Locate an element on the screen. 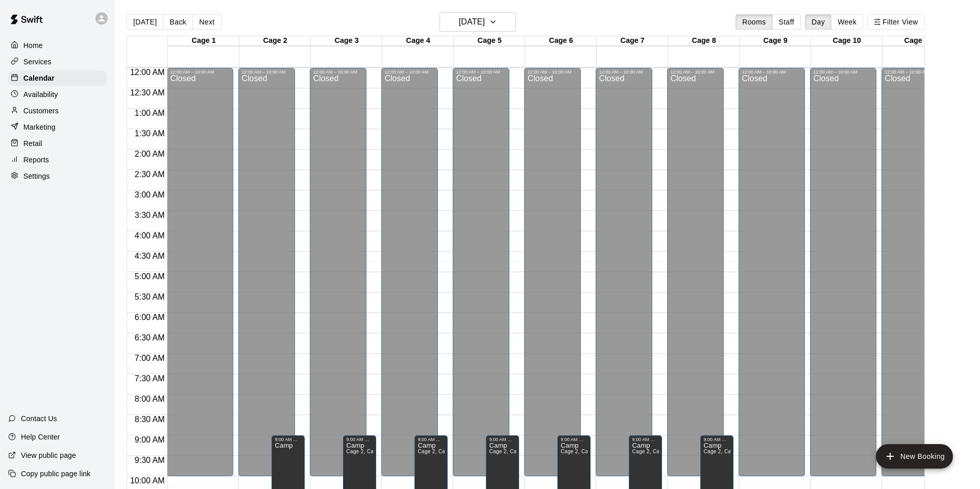  p: Services is located at coordinates (37, 62).